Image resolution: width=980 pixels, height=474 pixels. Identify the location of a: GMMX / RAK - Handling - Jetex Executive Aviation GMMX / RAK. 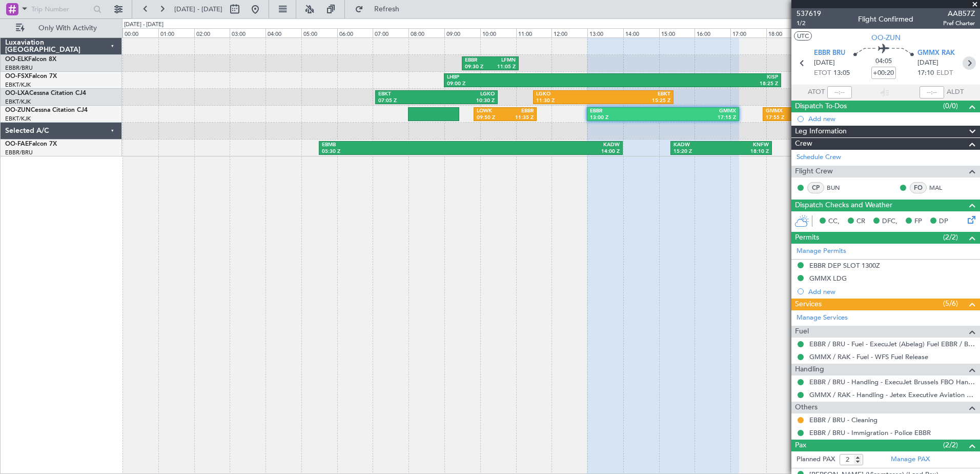
(892, 394).